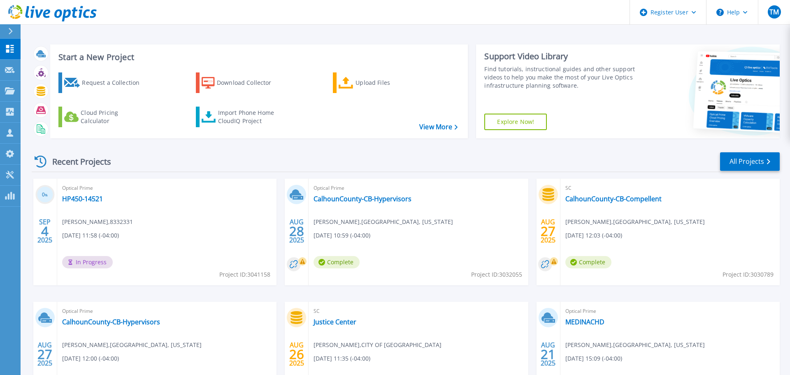 The image size is (790, 375). I want to click on div: Upload Files, so click(388, 83).